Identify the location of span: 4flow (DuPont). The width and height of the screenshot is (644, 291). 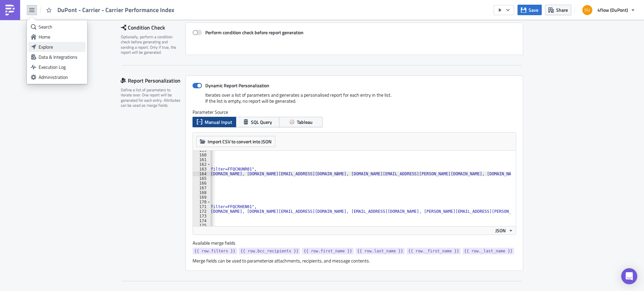
(612, 9).